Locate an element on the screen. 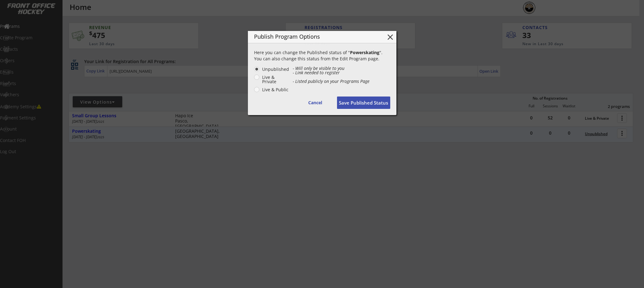 The width and height of the screenshot is (644, 288). button: Cancel is located at coordinates (316, 103).